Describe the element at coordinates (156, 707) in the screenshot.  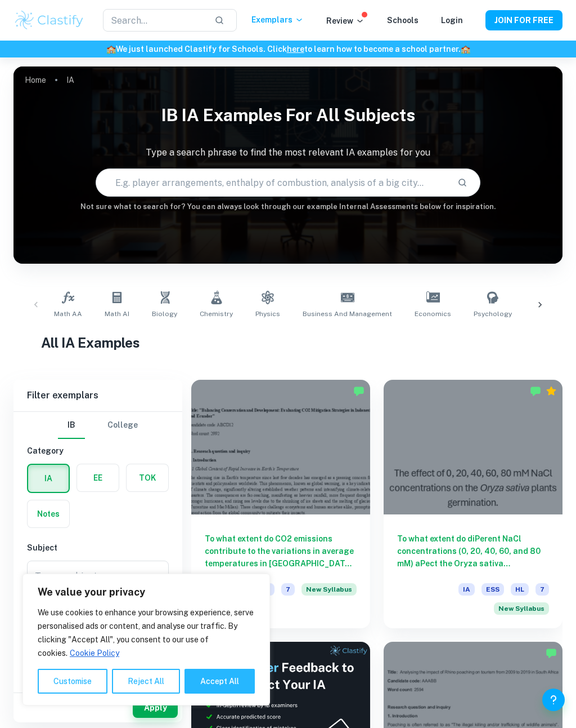
I see `button: Apply` at that location.